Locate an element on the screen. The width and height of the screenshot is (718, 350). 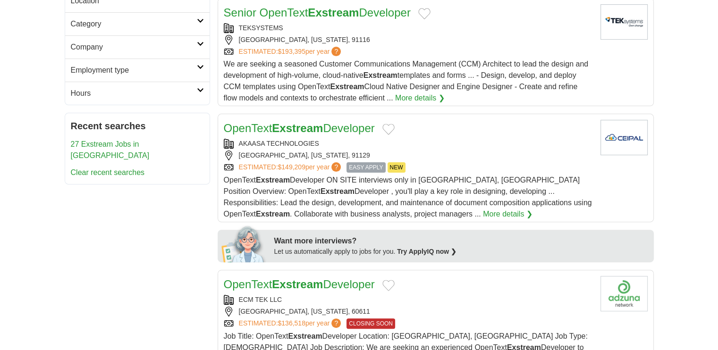
a: Hours is located at coordinates (137, 93).